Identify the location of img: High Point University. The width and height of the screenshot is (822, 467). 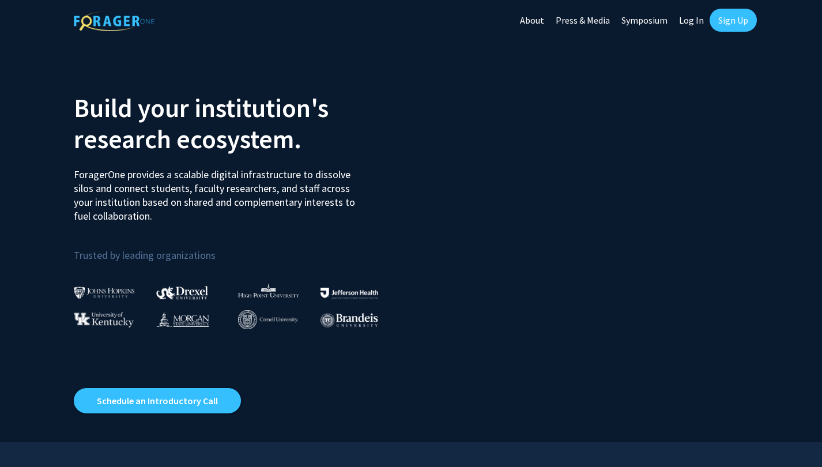
(269, 291).